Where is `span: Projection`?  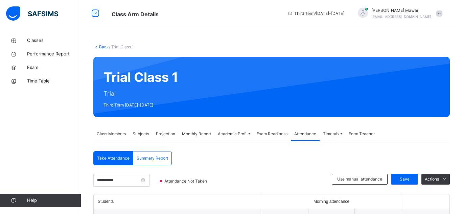
span: Projection is located at coordinates (166, 134).